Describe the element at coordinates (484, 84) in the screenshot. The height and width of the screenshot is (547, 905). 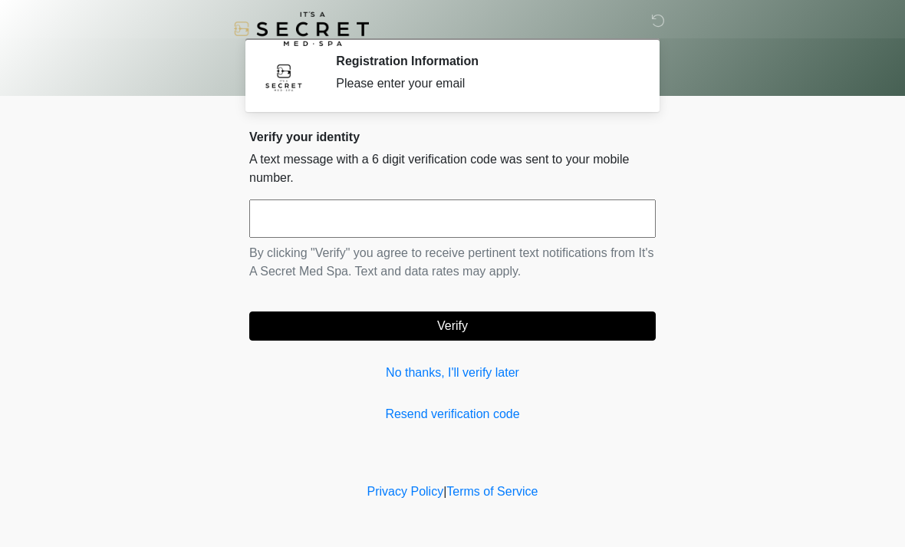
I see `div: Please enter your email` at that location.